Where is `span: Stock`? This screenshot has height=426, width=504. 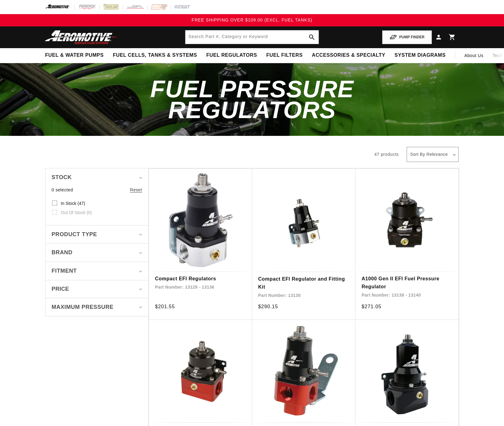 span: Stock is located at coordinates (62, 177).